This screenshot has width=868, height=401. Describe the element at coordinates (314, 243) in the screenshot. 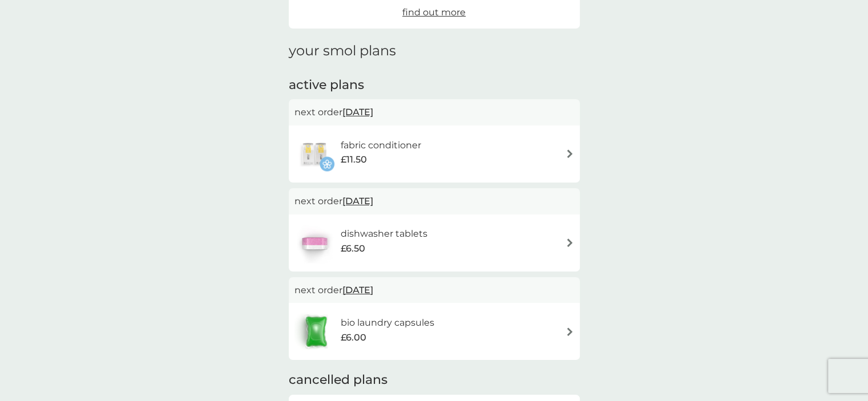

I see `img: dishwasher tablets` at that location.